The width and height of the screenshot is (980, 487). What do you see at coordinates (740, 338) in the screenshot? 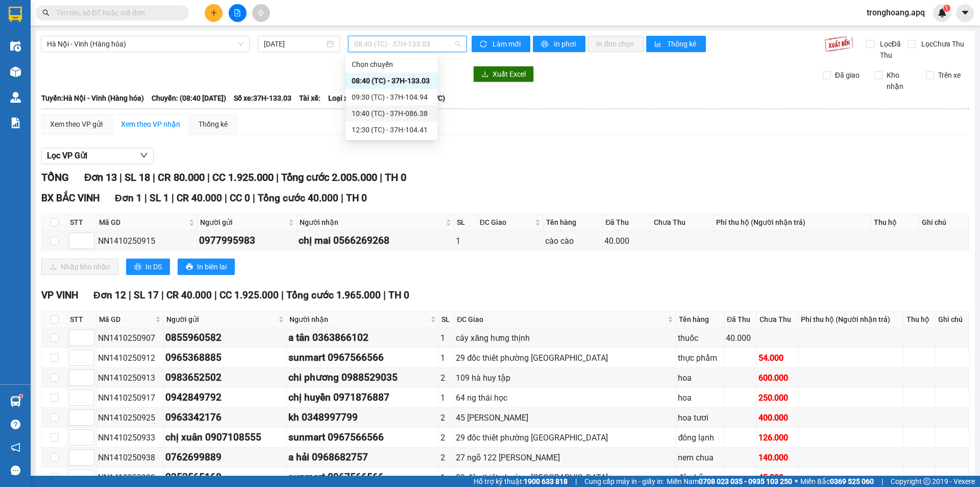
I see `div: 40.000` at bounding box center [740, 338].